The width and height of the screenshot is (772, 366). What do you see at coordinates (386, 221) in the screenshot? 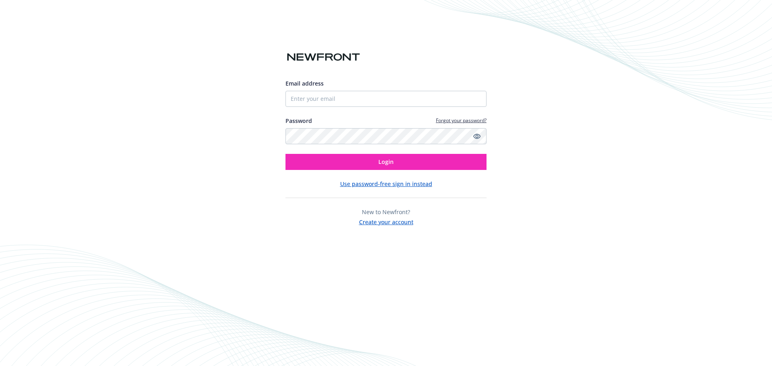
I see `button: Create your account` at bounding box center [386, 221].